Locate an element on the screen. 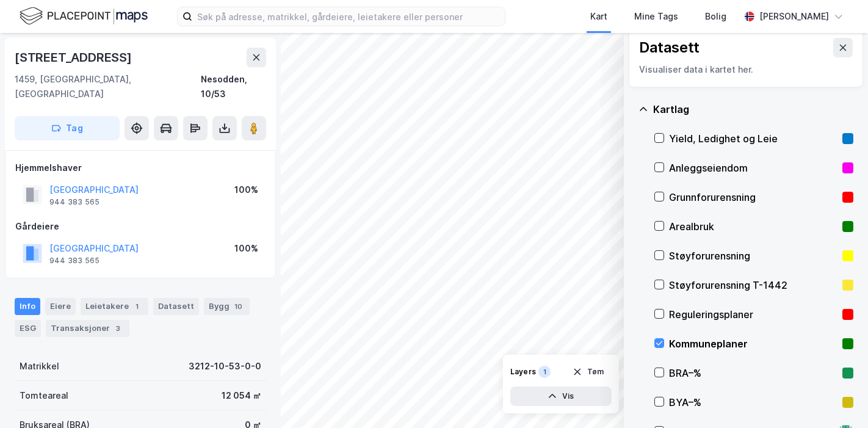  div: Reguleringsplaner is located at coordinates (754, 314).